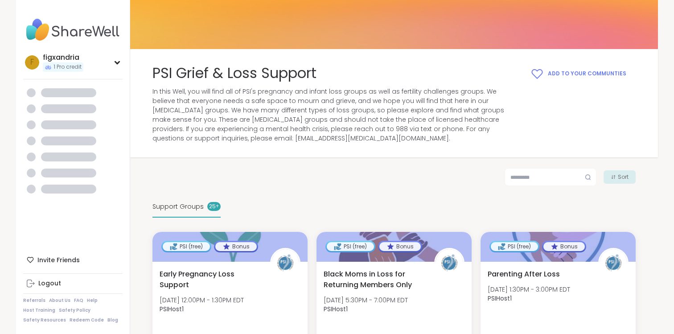 Image resolution: width=674 pixels, height=334 pixels. Describe the element at coordinates (32, 62) in the screenshot. I see `span: f` at that location.